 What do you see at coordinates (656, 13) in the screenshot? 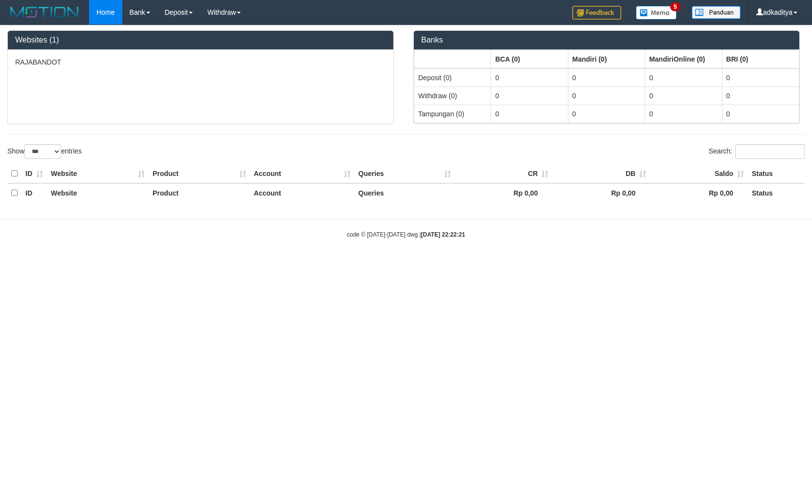
I see `img: Button%20Memo.svg` at bounding box center [656, 13].